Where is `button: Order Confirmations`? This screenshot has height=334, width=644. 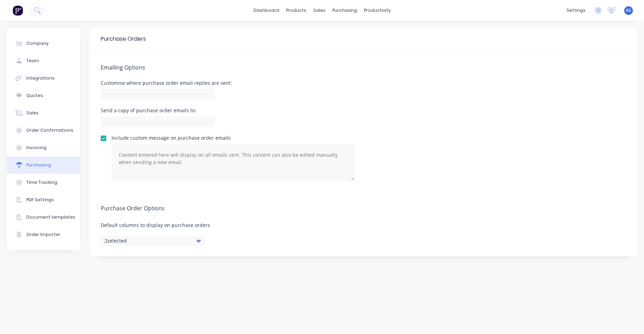 button: Order Confirmations is located at coordinates (43, 130).